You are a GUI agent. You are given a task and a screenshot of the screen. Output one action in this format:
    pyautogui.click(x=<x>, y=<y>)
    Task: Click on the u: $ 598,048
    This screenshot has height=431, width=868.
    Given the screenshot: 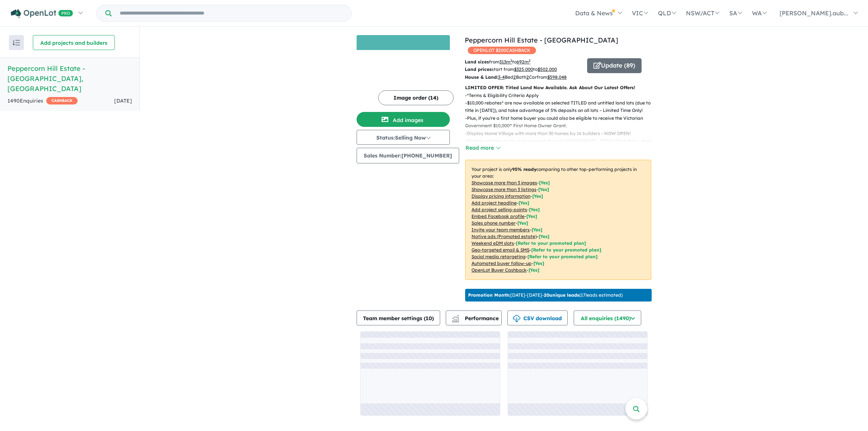 What is the action you would take?
    pyautogui.click(x=557, y=77)
    